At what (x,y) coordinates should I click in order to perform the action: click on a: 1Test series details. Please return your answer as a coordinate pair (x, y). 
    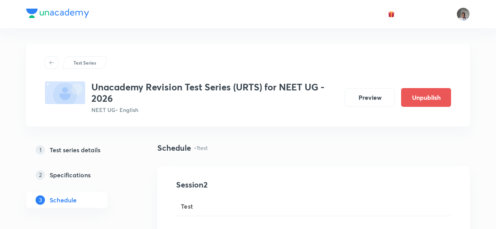
    Looking at the image, I should click on (79, 150).